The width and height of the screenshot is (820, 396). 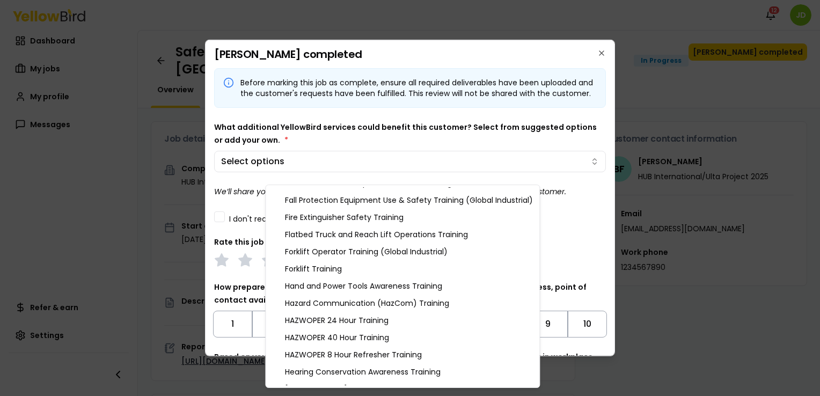 I want to click on div: HAZWOPER 8 Hour Refresher Training, so click(x=403, y=355).